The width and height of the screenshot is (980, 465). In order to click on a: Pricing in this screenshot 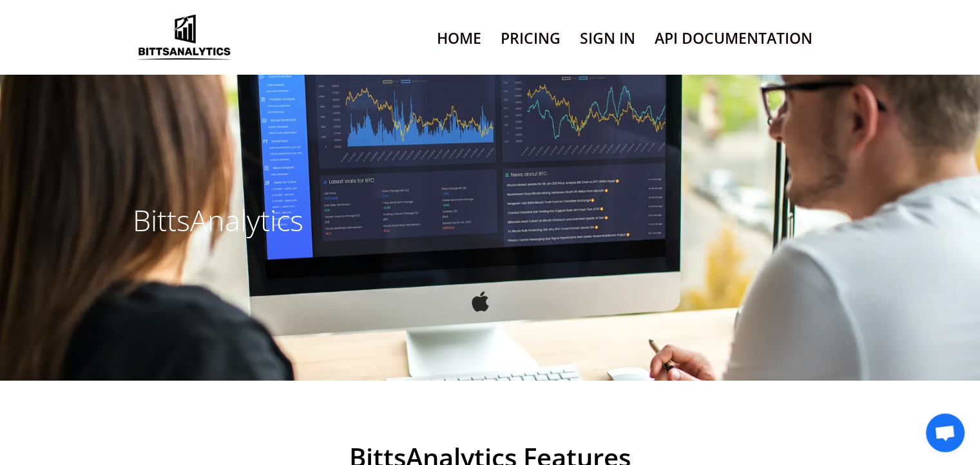, I will do `click(531, 38)`.